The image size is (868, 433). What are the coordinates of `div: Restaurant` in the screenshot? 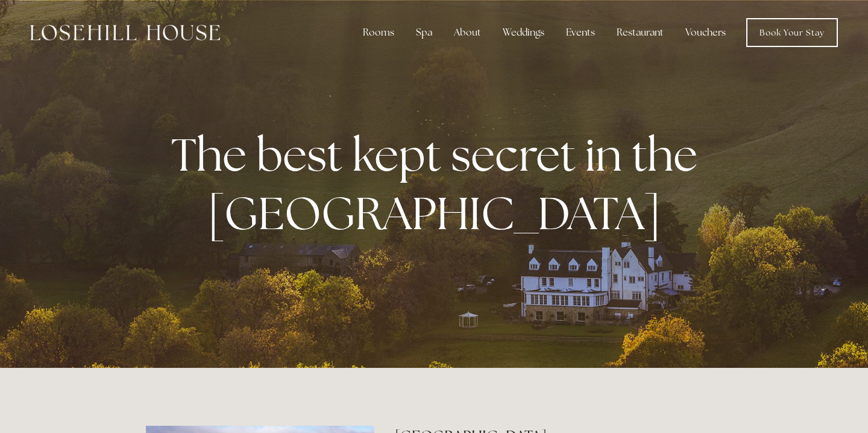 It's located at (640, 32).